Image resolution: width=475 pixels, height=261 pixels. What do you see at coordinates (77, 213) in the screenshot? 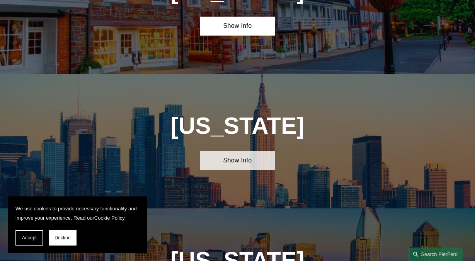
I see `p: We use cookies to provide necessary functionality and improve your experience. Read our .` at bounding box center [77, 213].